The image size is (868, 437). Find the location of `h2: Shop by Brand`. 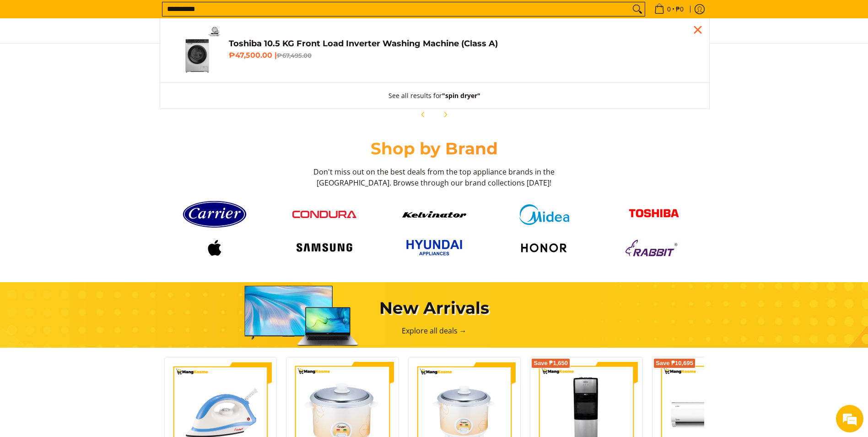

h2: Shop by Brand is located at coordinates (434, 149).